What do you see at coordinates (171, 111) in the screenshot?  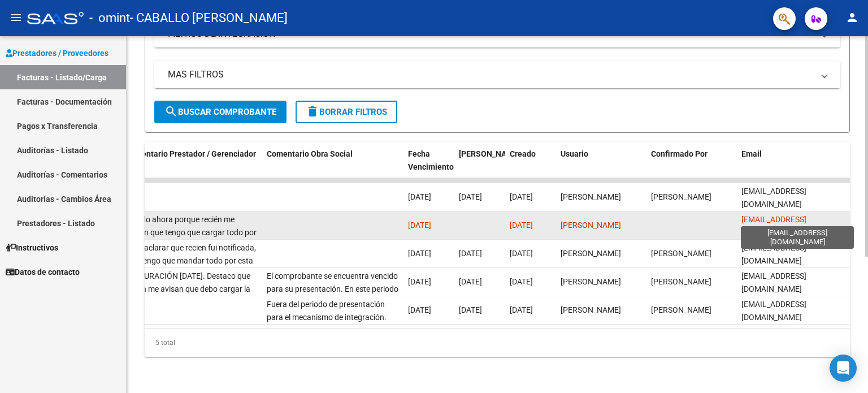 I see `mat-icon: search` at bounding box center [171, 111].